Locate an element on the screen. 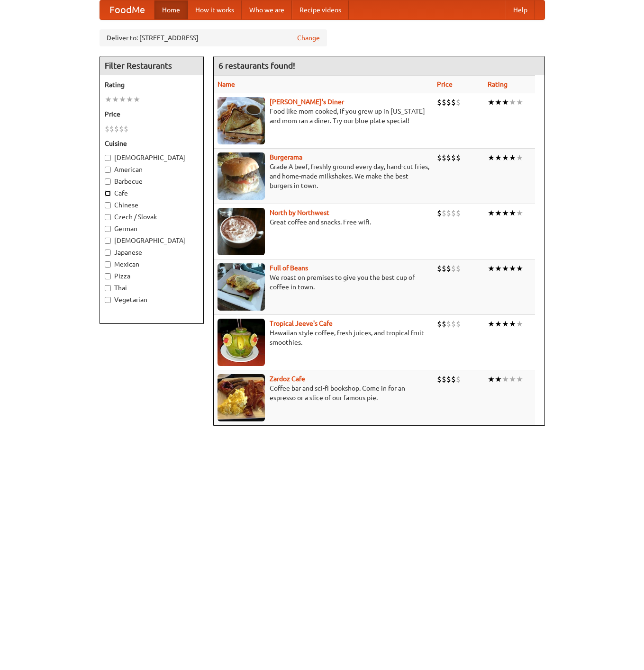  a: Full of Beans is located at coordinates (288, 268).